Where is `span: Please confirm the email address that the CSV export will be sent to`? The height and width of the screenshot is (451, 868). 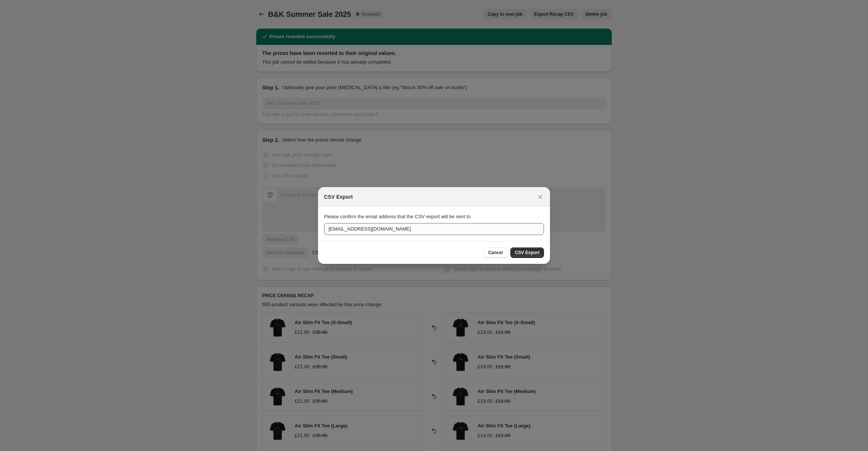 span: Please confirm the email address that the CSV export will be sent to is located at coordinates (397, 216).